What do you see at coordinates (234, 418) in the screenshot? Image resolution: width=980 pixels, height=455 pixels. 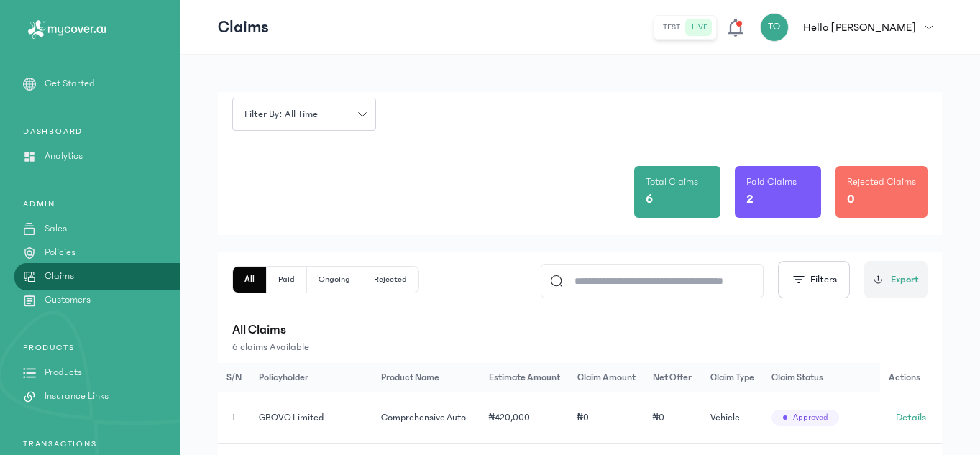 I see `span: 1` at bounding box center [234, 418].